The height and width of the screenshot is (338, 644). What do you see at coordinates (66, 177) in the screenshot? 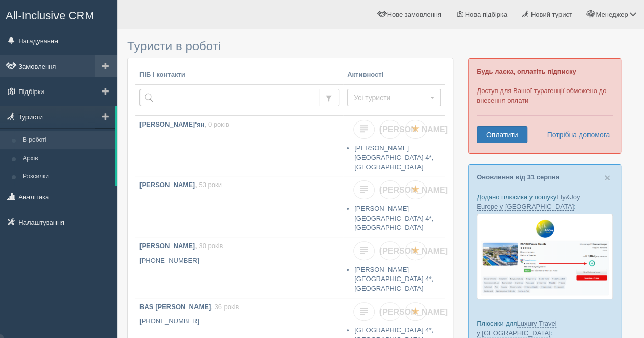
I see `a: Розсилки` at bounding box center [66, 177].